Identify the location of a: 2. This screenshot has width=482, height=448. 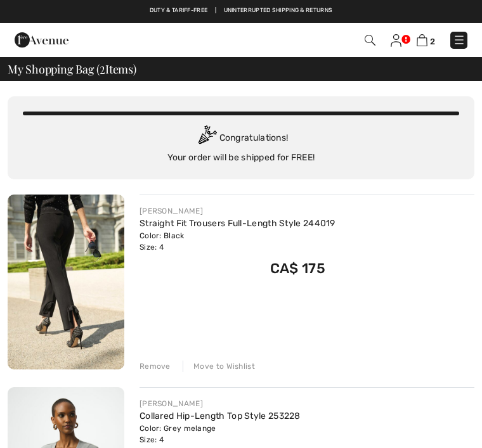
(425, 40).